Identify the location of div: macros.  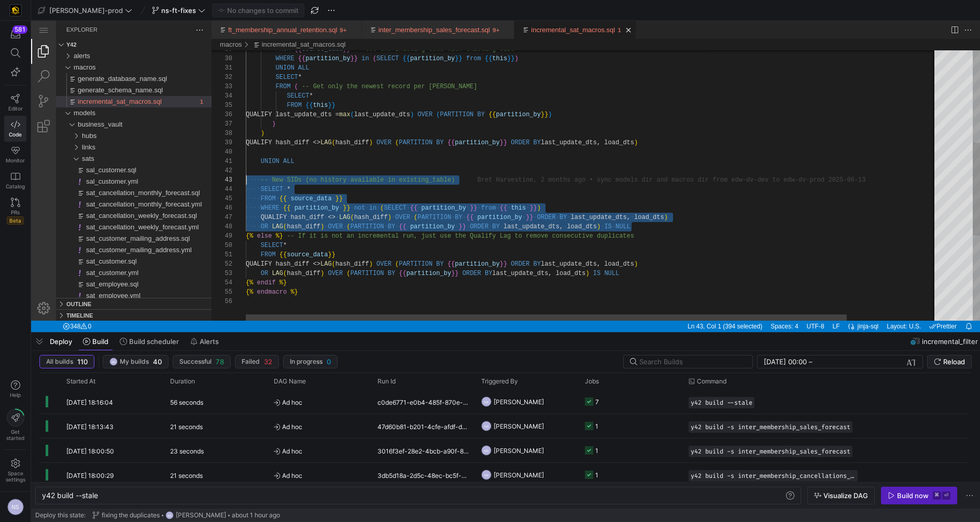
(103, 47).